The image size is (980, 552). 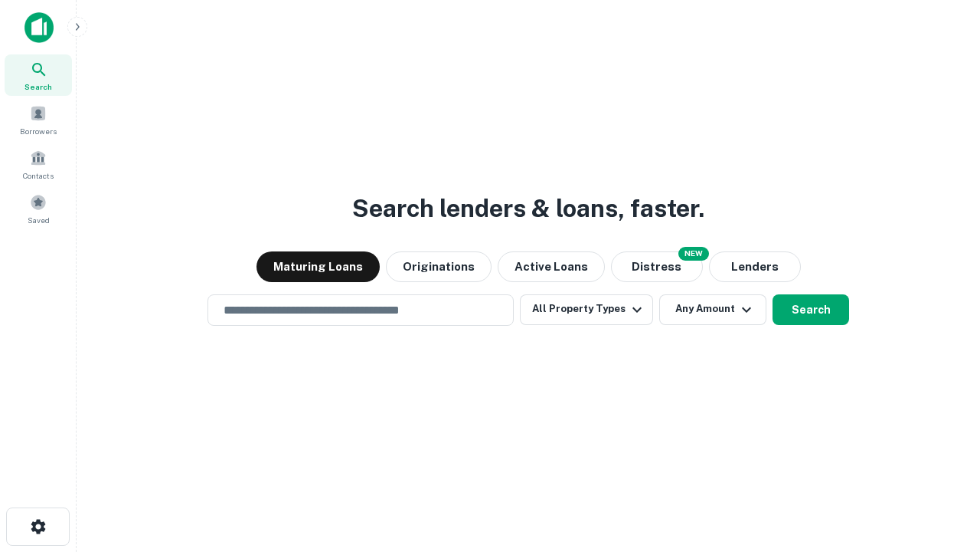 I want to click on a: Search, so click(x=38, y=75).